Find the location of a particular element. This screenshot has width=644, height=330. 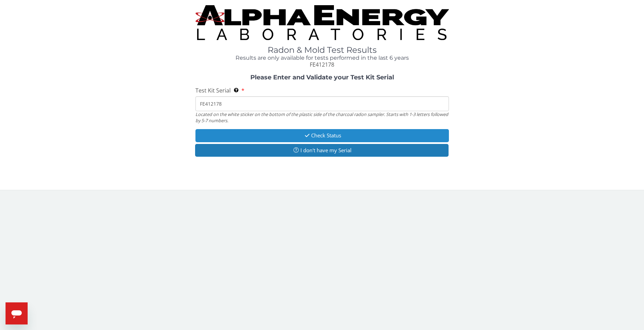

strong: Please Enter and Validate your Test Kit Serial is located at coordinates (322, 77).